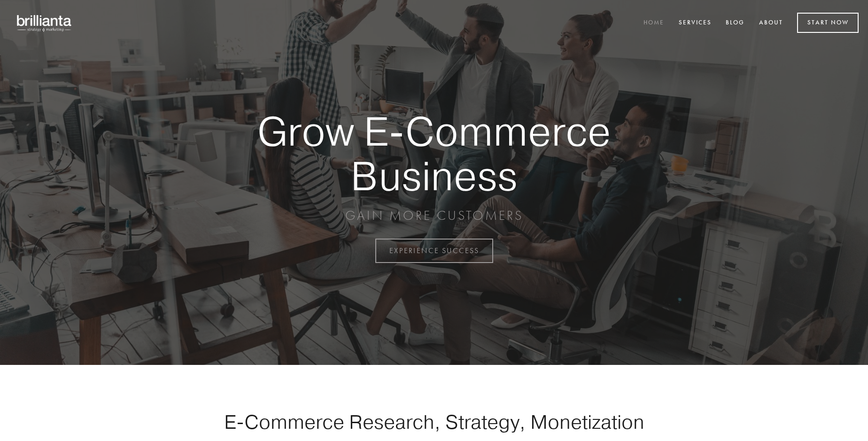 This screenshot has width=868, height=441. I want to click on h1: E-Commerce Research, Strategy, Monetization, so click(434, 422).